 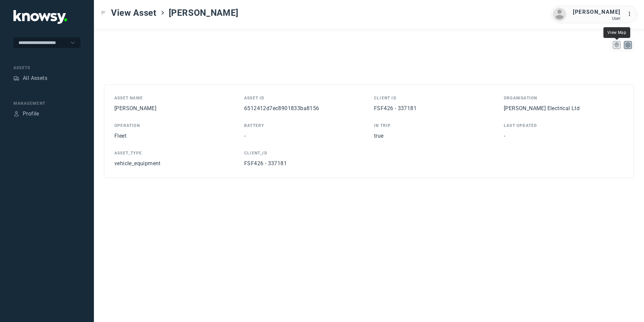 What do you see at coordinates (30, 78) in the screenshot?
I see `a: AssetsAll Assets` at bounding box center [30, 78].